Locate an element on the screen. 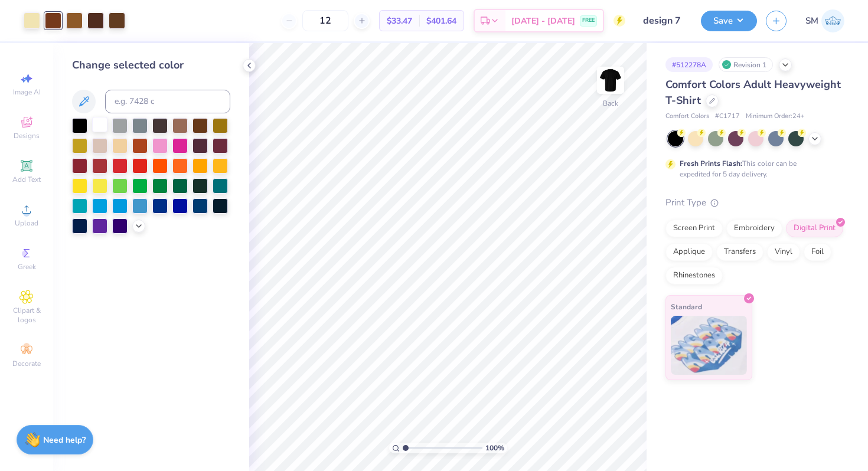 The height and width of the screenshot is (471, 868). span: Decorate is located at coordinates (26, 364).